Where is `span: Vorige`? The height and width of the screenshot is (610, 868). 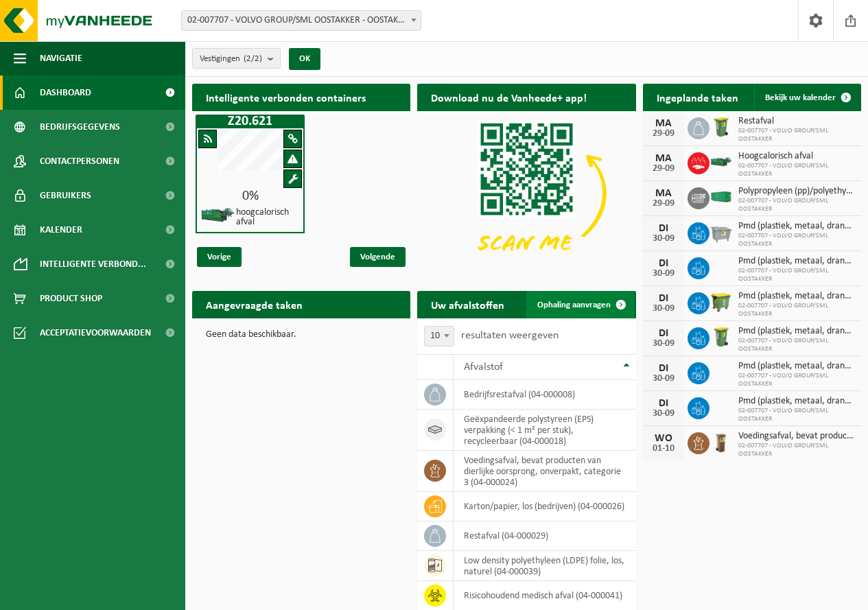
span: Vorige is located at coordinates (219, 257).